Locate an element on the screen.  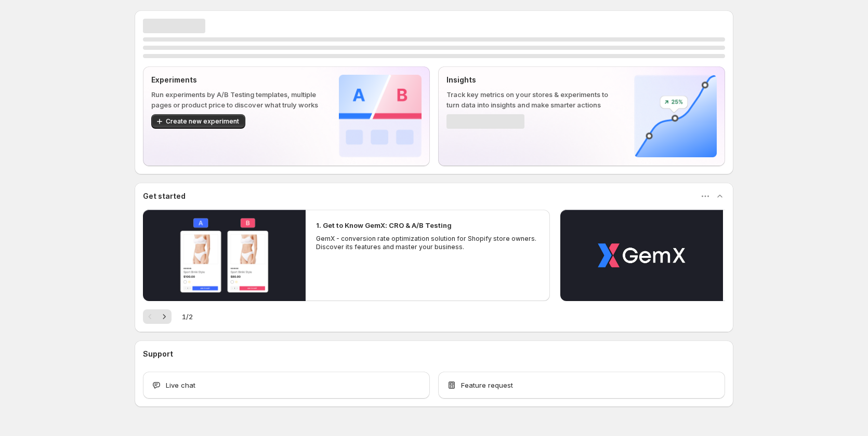
p: Experiments is located at coordinates (237, 80).